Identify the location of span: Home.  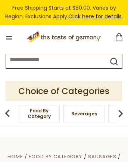
(15, 156).